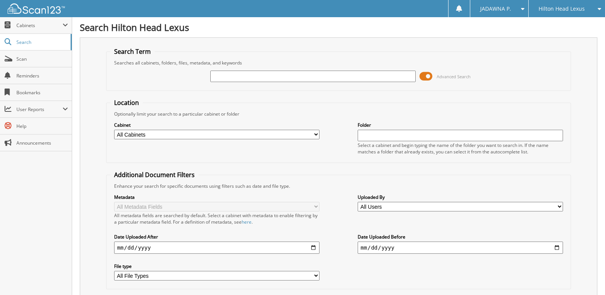 Image resolution: width=605 pixels, height=295 pixels. I want to click on span: Bookmarks, so click(42, 92).